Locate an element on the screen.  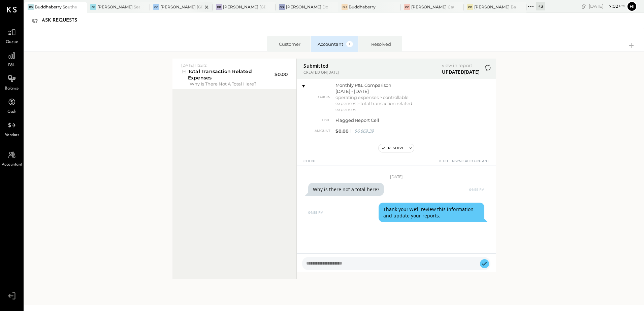
div: Customer is located at coordinates (290, 44).